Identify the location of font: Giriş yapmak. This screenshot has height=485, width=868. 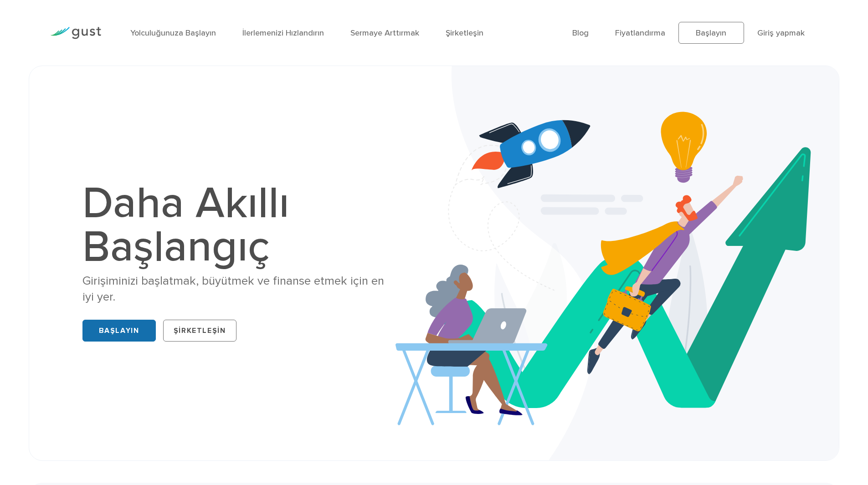
(781, 32).